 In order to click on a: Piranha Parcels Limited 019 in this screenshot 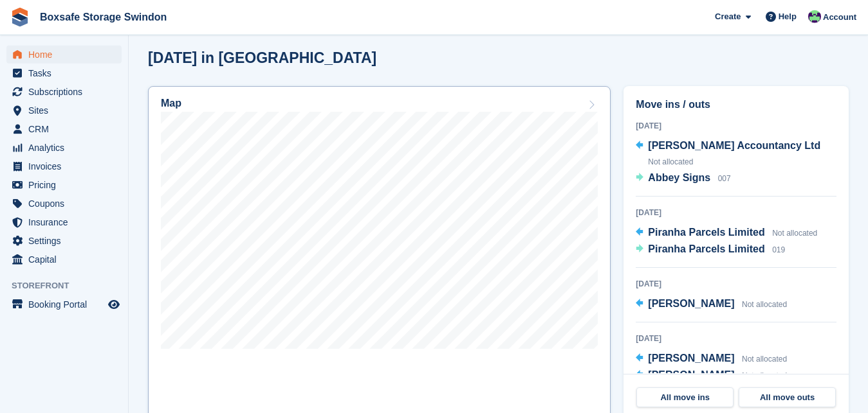, I will do `click(711, 250)`.